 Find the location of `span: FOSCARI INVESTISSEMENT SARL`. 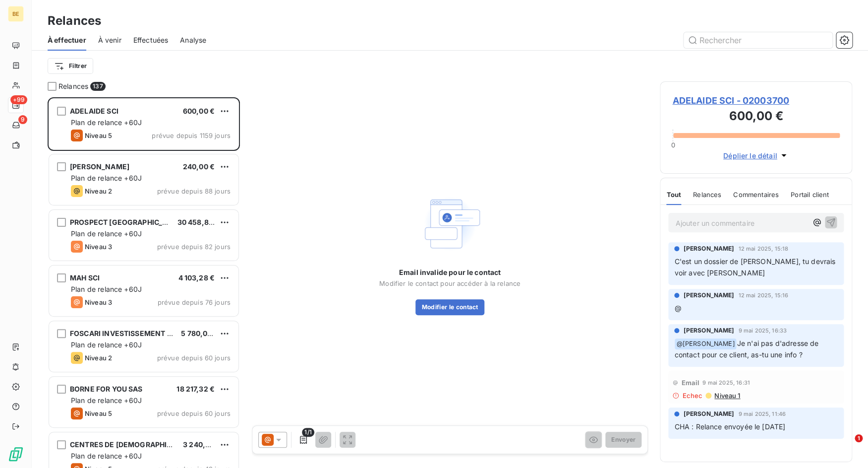

span: FOSCARI INVESTISSEMENT SARL is located at coordinates (127, 333).